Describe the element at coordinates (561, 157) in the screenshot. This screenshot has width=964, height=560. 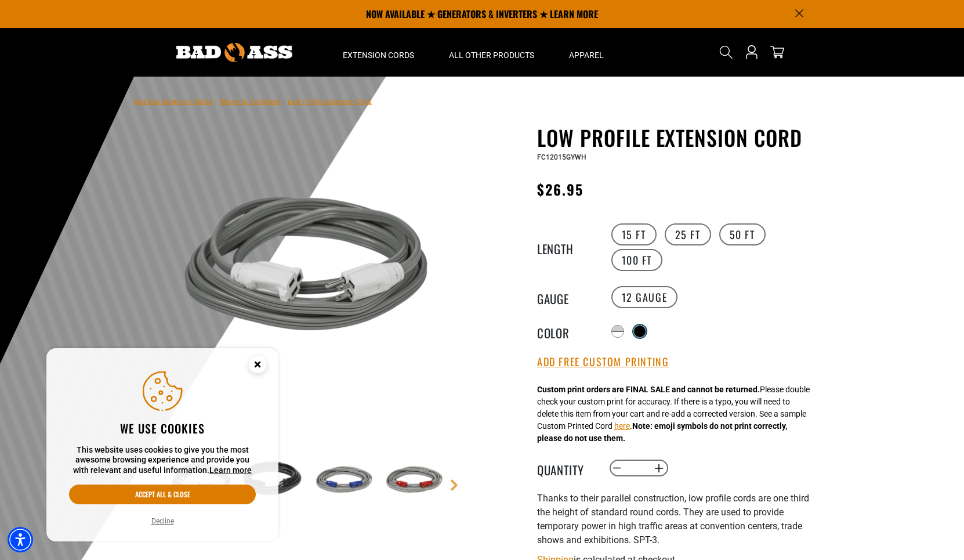
I see `span: FC12015GYWH` at that location.